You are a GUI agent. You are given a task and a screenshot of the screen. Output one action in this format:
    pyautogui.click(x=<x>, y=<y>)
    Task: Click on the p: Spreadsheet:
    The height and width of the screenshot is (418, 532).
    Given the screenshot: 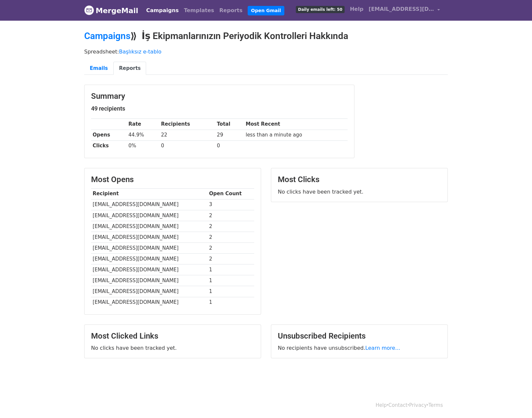 What is the action you would take?
    pyautogui.click(x=266, y=52)
    